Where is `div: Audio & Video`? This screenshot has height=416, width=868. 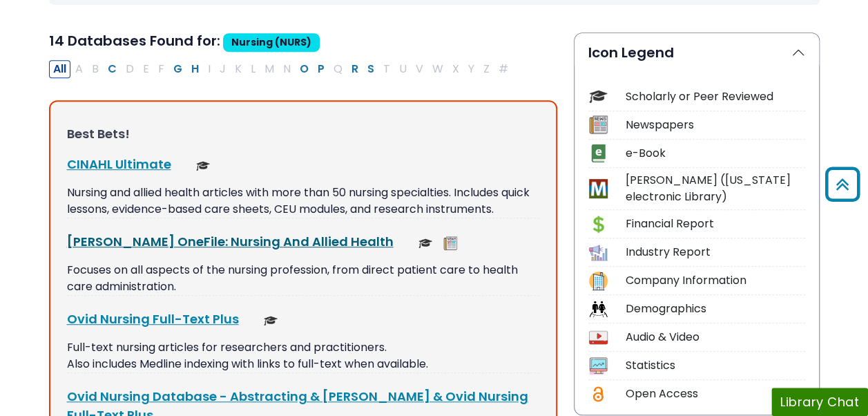
div: Audio & Video is located at coordinates (716, 337).